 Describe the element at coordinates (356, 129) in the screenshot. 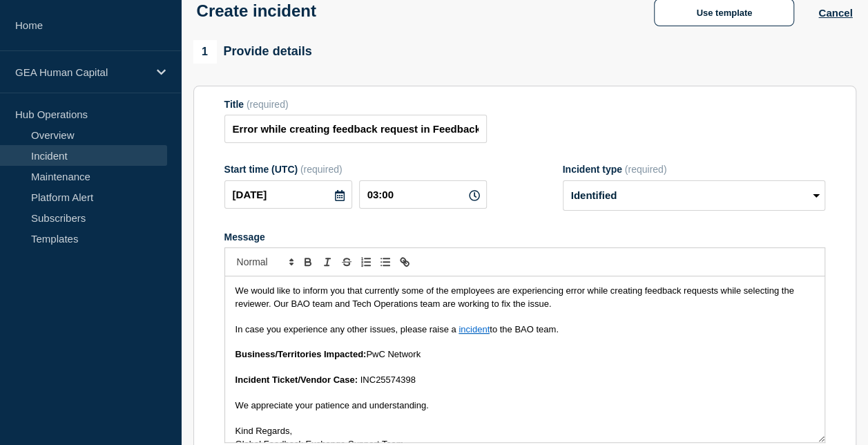

I see `input: Title` at that location.